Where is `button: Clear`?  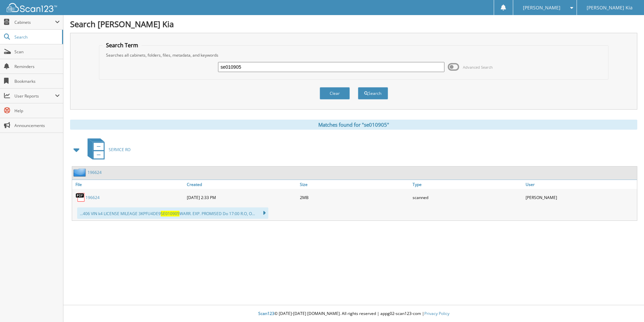 button: Clear is located at coordinates (335, 93).